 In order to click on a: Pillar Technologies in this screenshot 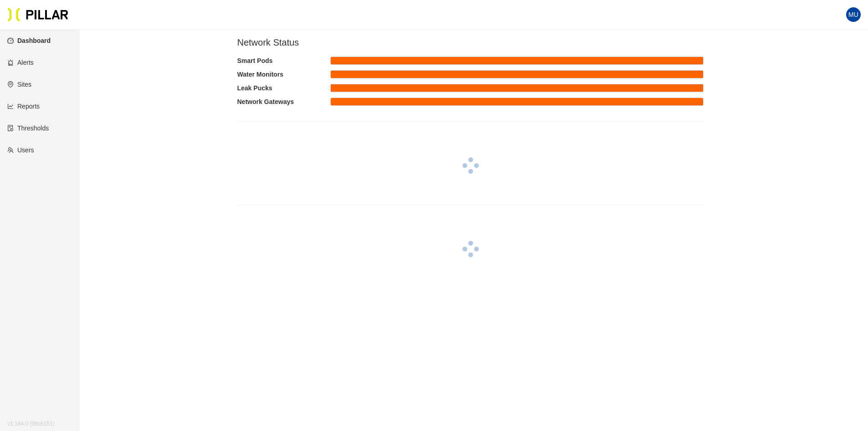, I will do `click(38, 14)`.